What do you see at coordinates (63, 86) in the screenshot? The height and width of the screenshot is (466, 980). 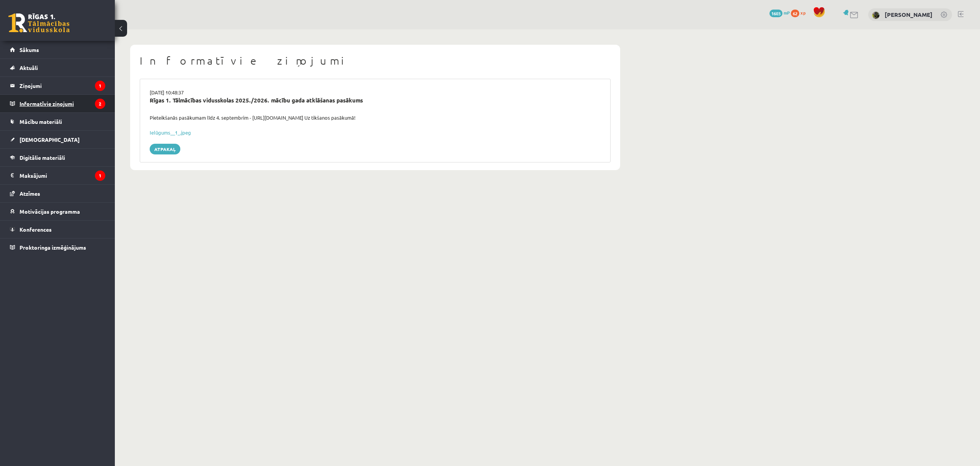 I see `legend: Ziņojumi` at bounding box center [63, 86].